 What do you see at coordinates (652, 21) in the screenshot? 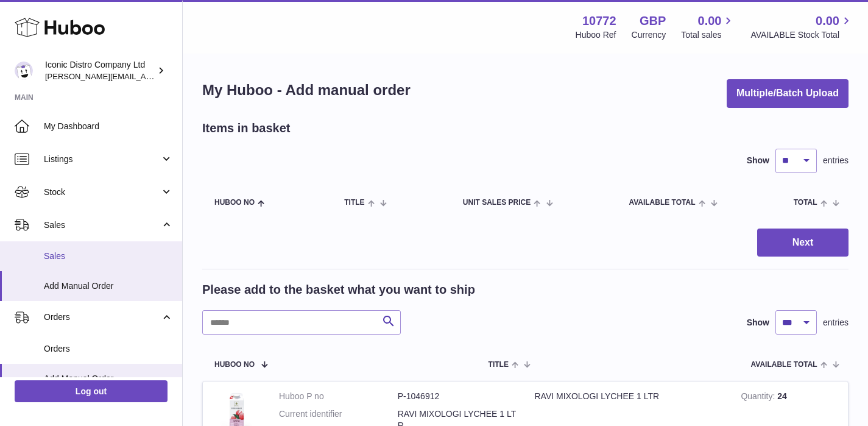
I see `strong: GBP` at bounding box center [652, 21].